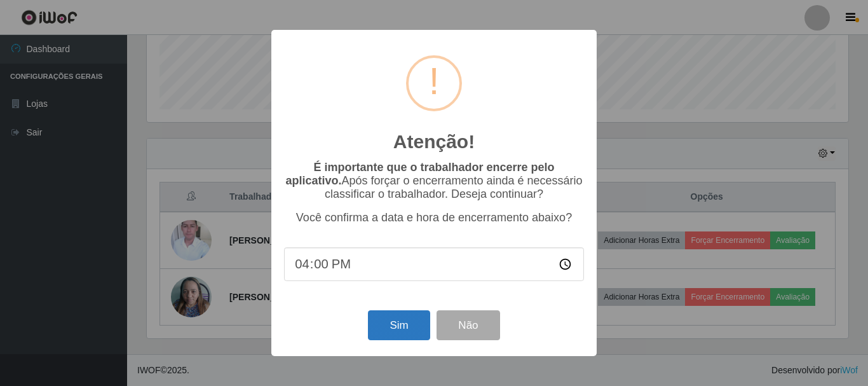  What do you see at coordinates (434, 142) in the screenshot?
I see `h2: Atenção!` at bounding box center [434, 142].